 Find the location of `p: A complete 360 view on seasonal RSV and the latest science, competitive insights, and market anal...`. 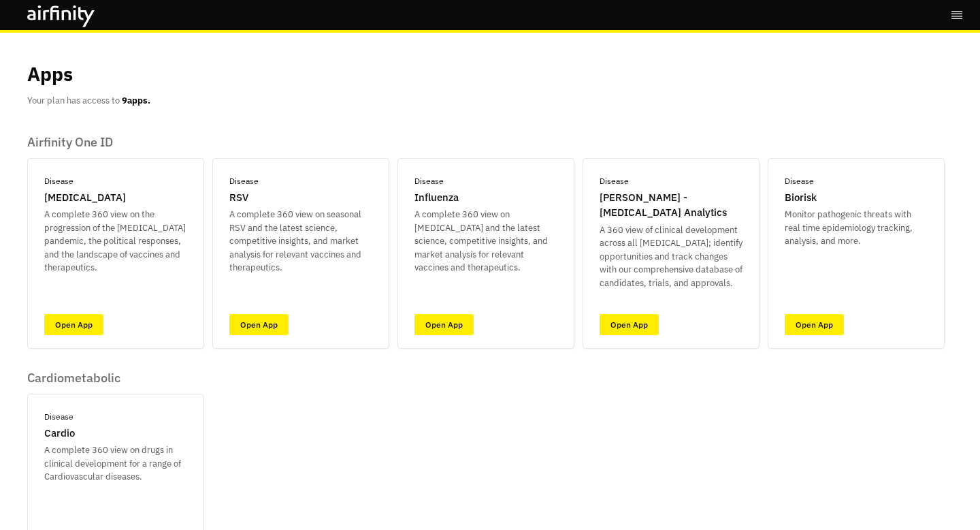

p: A complete 360 view on seasonal RSV and the latest science, competitive insights, and market anal... is located at coordinates (300, 241).